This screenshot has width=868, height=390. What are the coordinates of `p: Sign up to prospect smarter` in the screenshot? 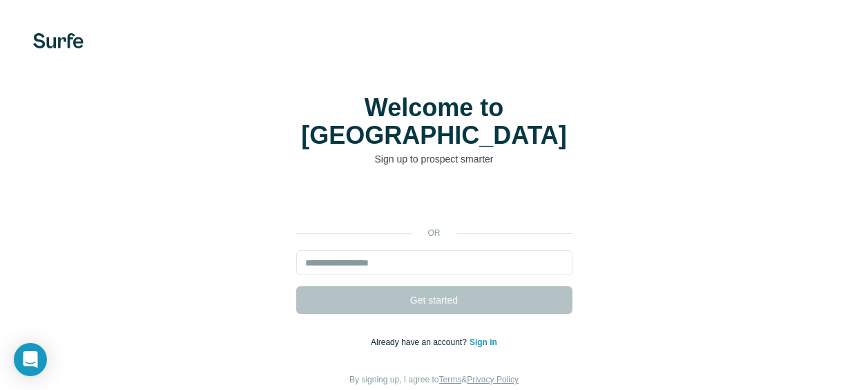 It's located at (434, 159).